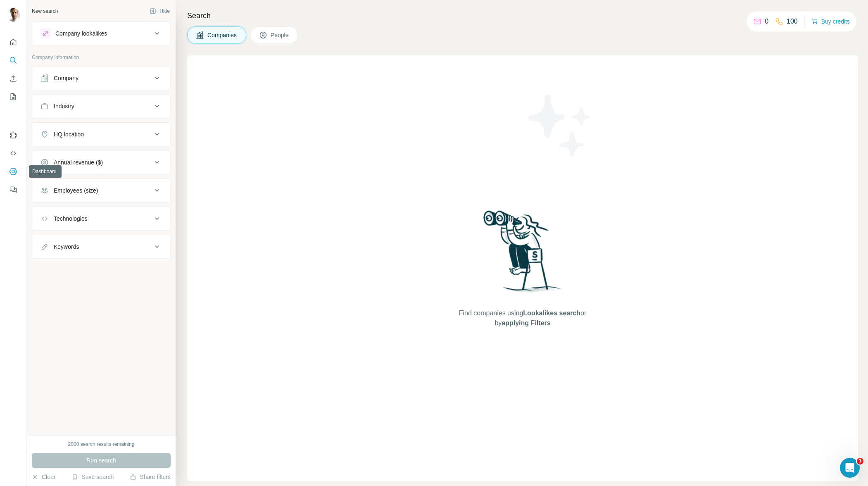 This screenshot has height=486, width=868. Describe the element at coordinates (160, 11) in the screenshot. I see `button: Hide` at that location.